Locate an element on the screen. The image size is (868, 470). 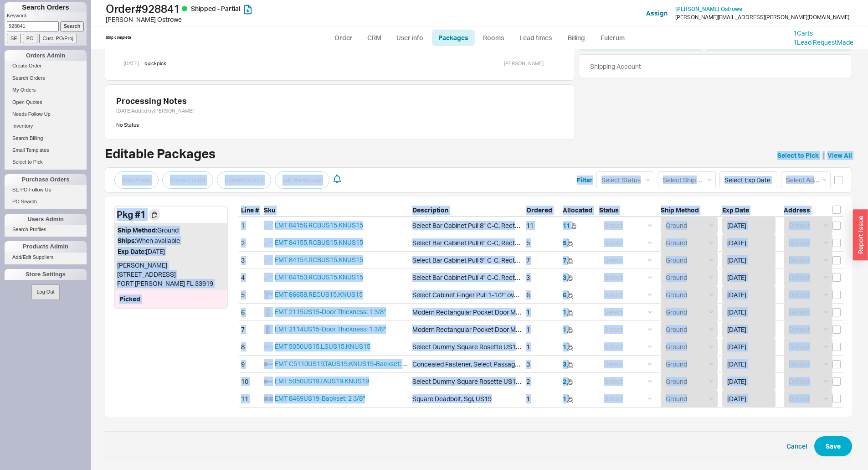
div: quickpick is located at coordinates (317, 63).